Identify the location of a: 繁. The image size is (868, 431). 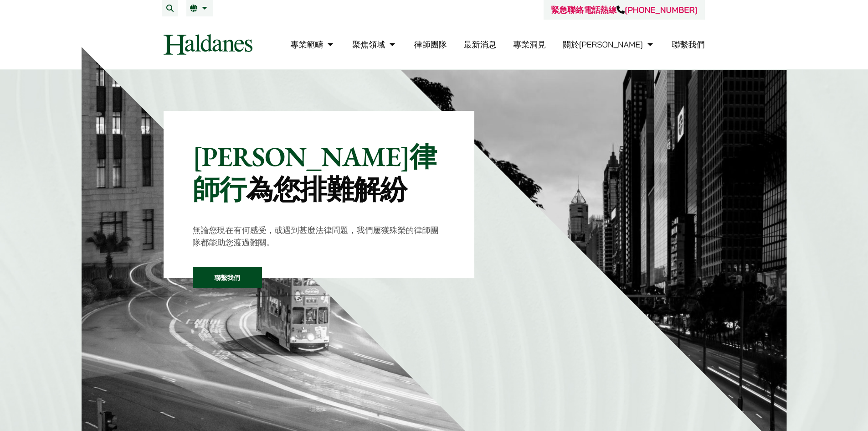
(200, 9).